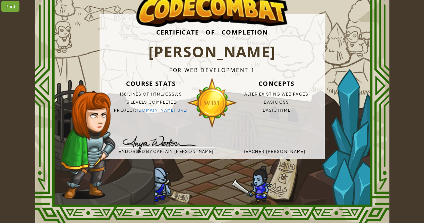 The image size is (424, 223). Describe the element at coordinates (277, 84) in the screenshot. I see `h3: Concepts` at that location.